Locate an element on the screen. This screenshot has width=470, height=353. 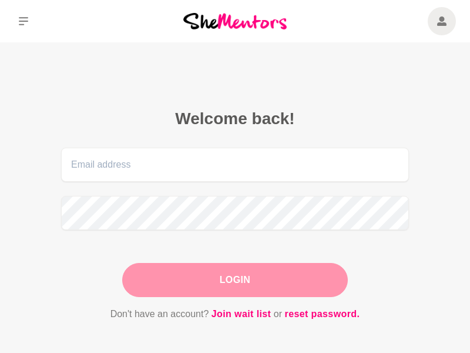
input: Email address is located at coordinates (235, 165).